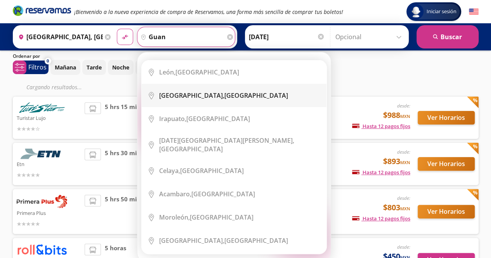 This screenshot has width=491, height=258. I want to click on span: 5 hrs 15 mins, so click(124, 118).